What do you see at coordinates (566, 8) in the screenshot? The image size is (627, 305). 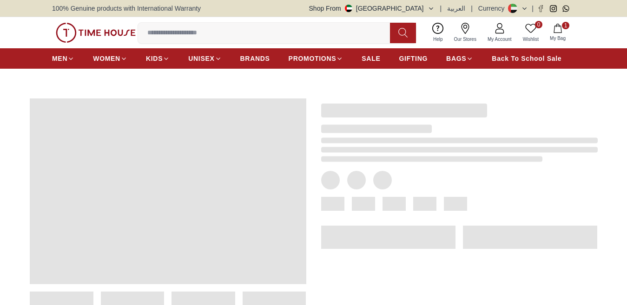 I see `a: Whatsapp` at bounding box center [566, 8].